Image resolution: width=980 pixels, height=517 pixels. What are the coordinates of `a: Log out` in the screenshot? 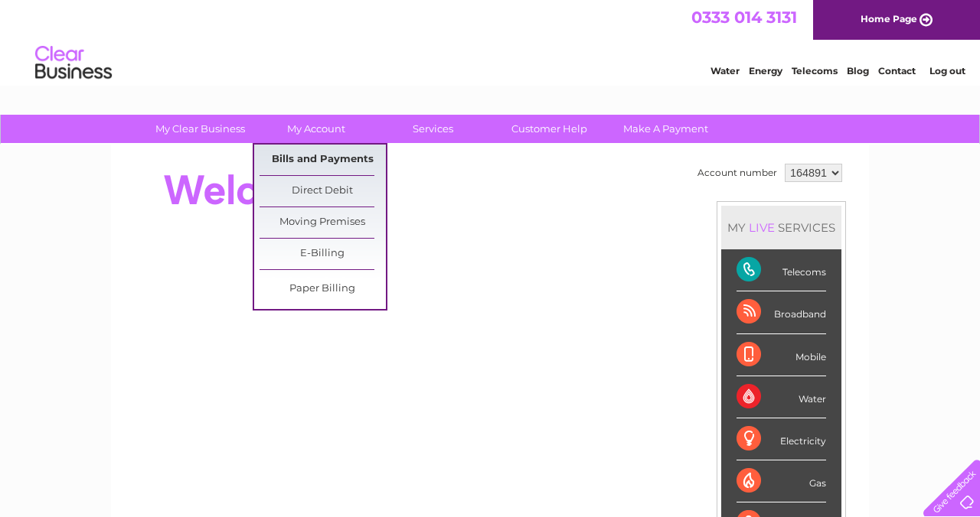 It's located at (947, 71).